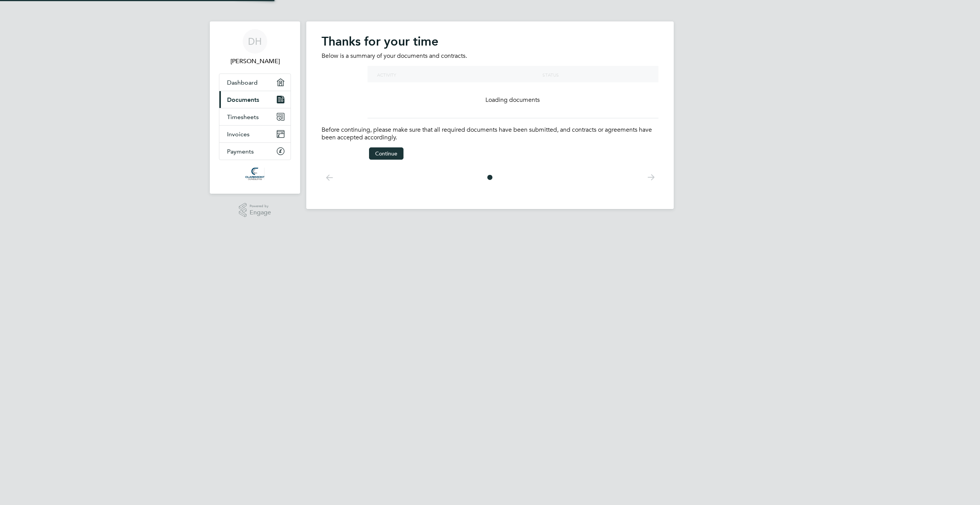 This screenshot has width=980, height=505. Describe the element at coordinates (242, 83) in the screenshot. I see `span: Dashboard` at that location.